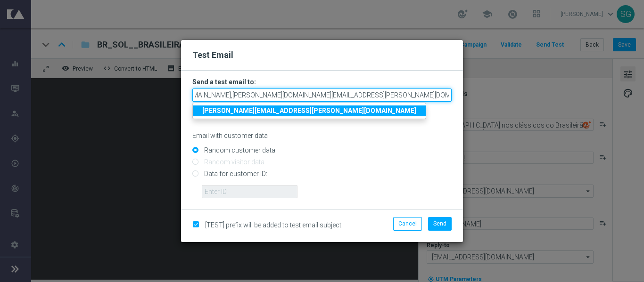 This screenshot has width=644, height=282. What do you see at coordinates (249, 192) in the screenshot?
I see `input: Enter ID` at bounding box center [249, 192].